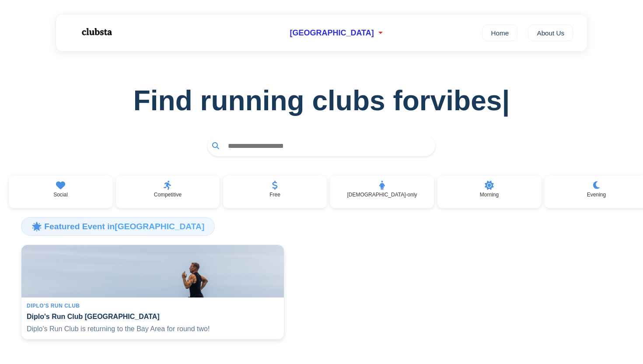  What do you see at coordinates (550, 33) in the screenshot?
I see `a: About Us` at bounding box center [550, 33].